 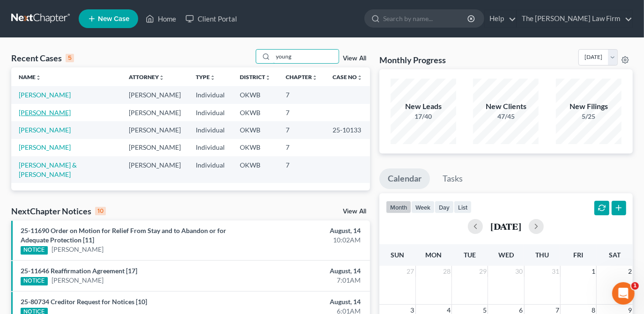 I want to click on div: New Leads, so click(x=423, y=106).